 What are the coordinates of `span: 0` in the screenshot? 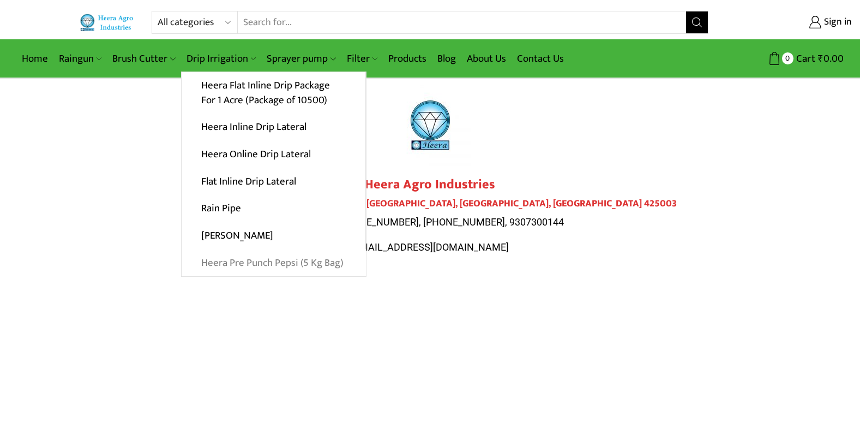 It's located at (788, 58).